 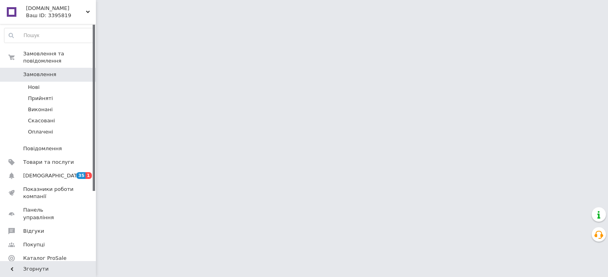 What do you see at coordinates (42, 121) in the screenshot?
I see `span: Скасовані` at bounding box center [42, 121].